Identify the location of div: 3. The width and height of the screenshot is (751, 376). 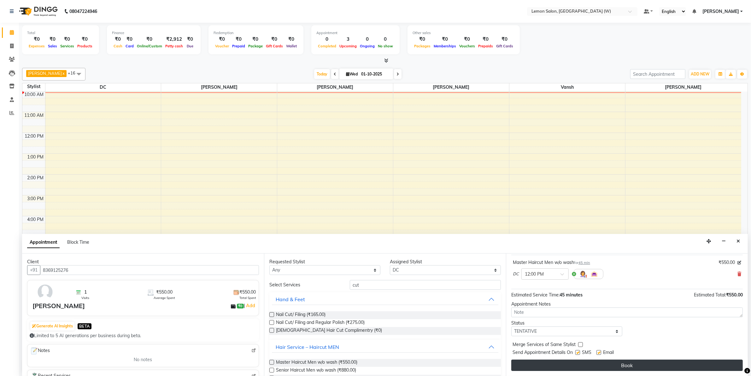
(348, 39).